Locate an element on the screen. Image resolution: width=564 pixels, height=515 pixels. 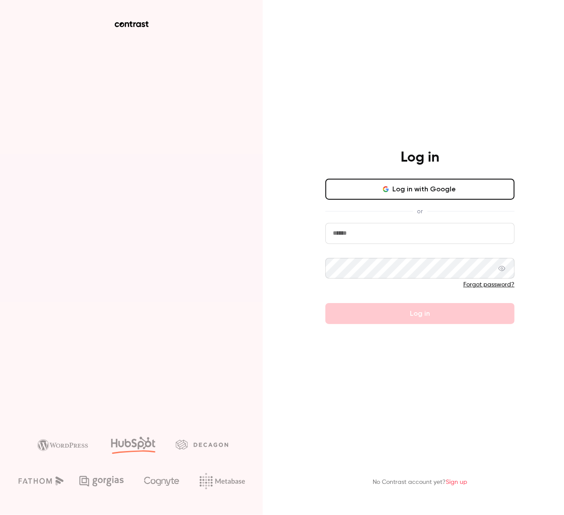
button: Log in with Google is located at coordinates (420, 189).